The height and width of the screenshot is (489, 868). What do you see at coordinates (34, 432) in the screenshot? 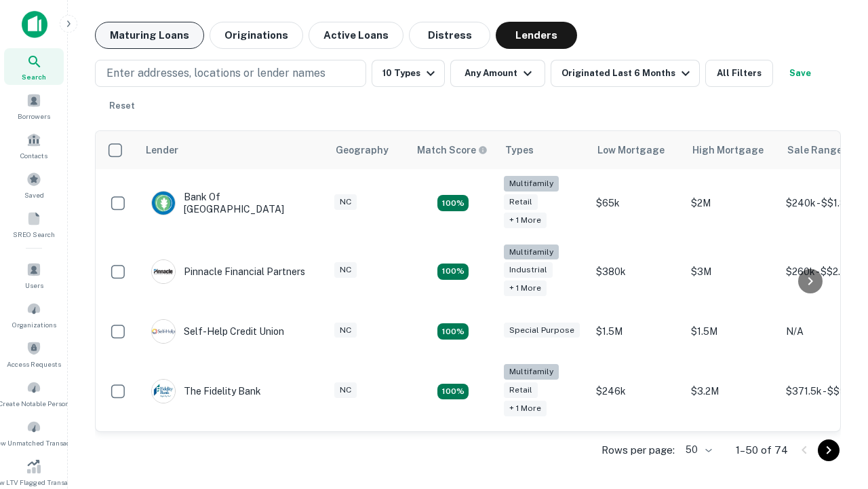
I see `div: Review Unmatched Transactions` at bounding box center [34, 432].